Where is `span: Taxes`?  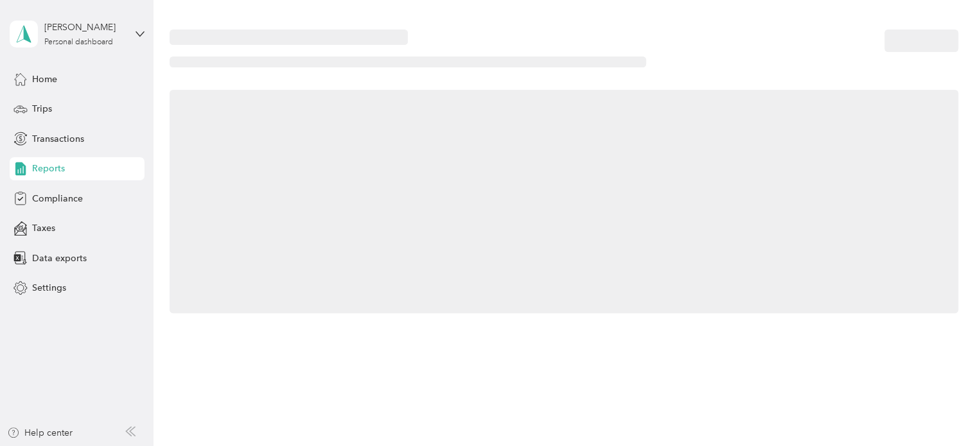
span: Taxes is located at coordinates (44, 228).